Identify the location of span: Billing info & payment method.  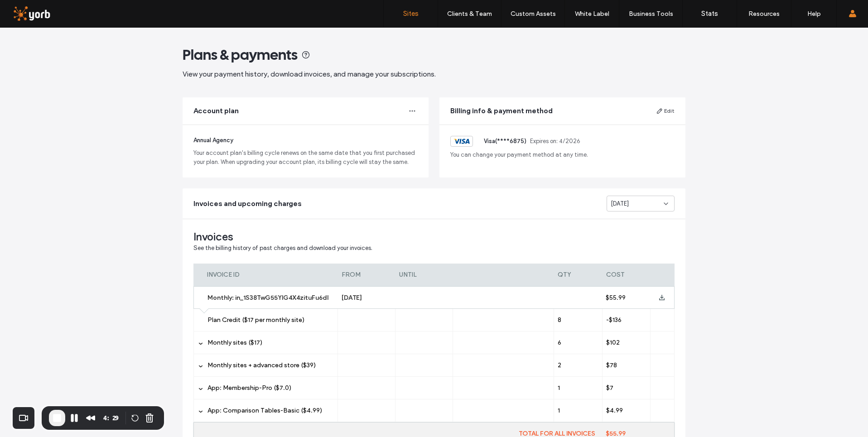
(502, 111).